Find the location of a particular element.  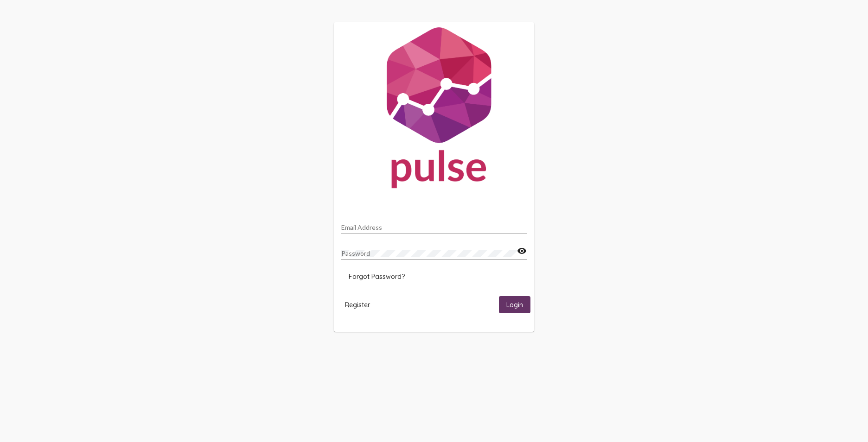

span: Login is located at coordinates (514, 305).